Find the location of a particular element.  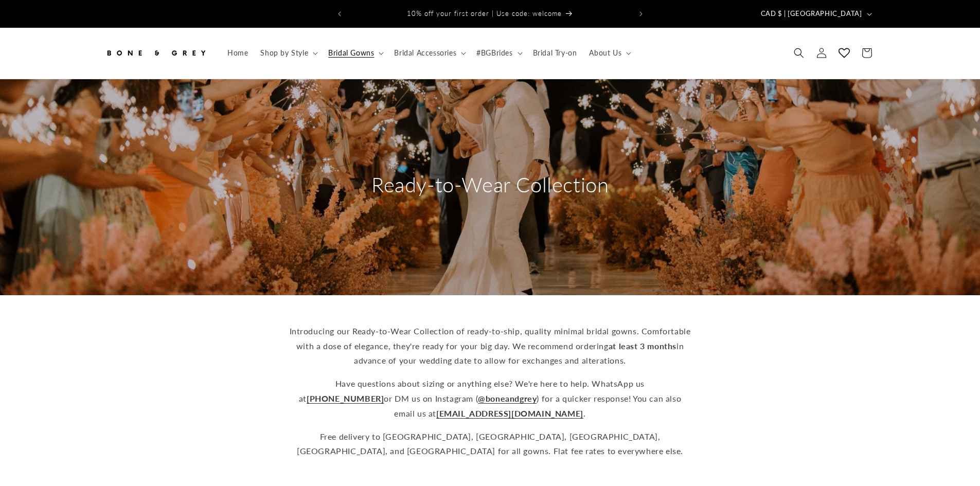

span: Home is located at coordinates (237, 53).